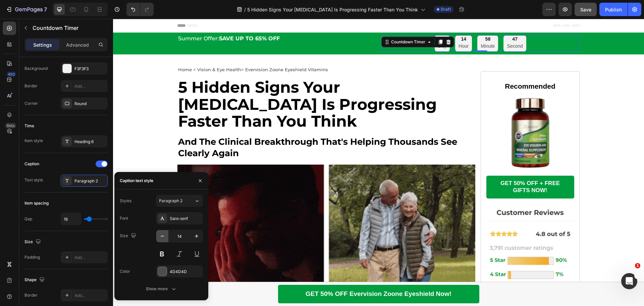 The width and height of the screenshot is (644, 306). I want to click on div: Font, so click(124, 218).